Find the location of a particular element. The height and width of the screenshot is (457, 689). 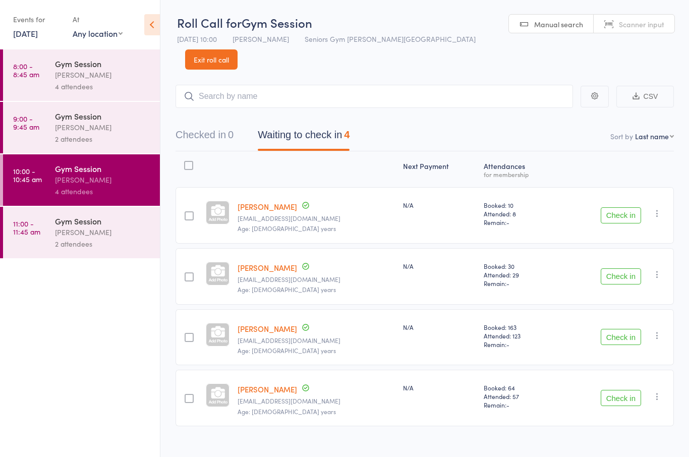

span: Booked: 30 is located at coordinates (519, 266).